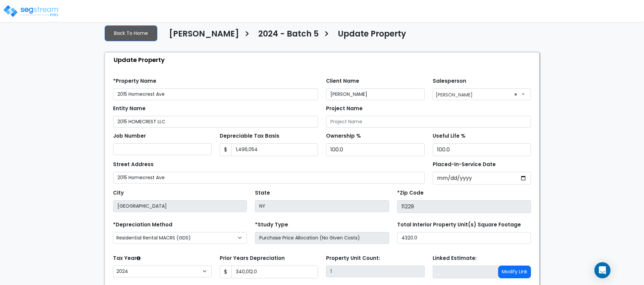 The height and width of the screenshot is (285, 644). What do you see at coordinates (133, 164) in the screenshot?
I see `label: Street Address` at bounding box center [133, 164].